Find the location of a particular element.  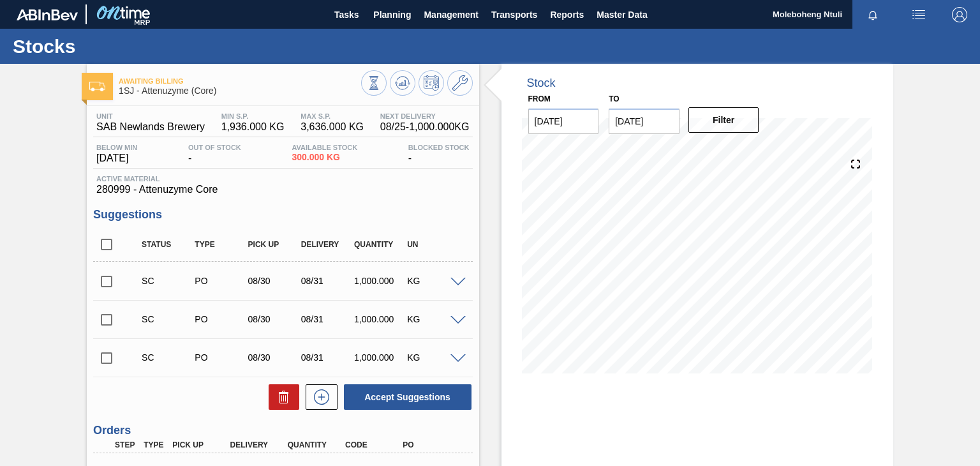

span: Tasks is located at coordinates (346, 14).